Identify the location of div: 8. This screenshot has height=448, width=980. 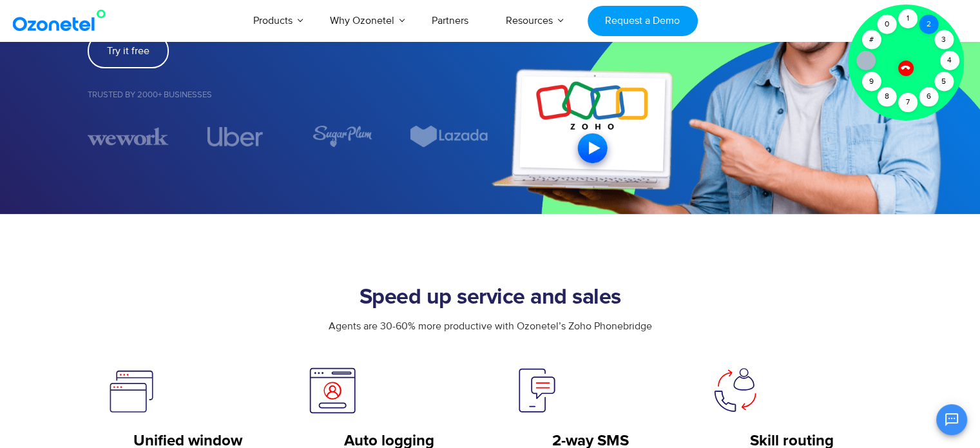
(887, 97).